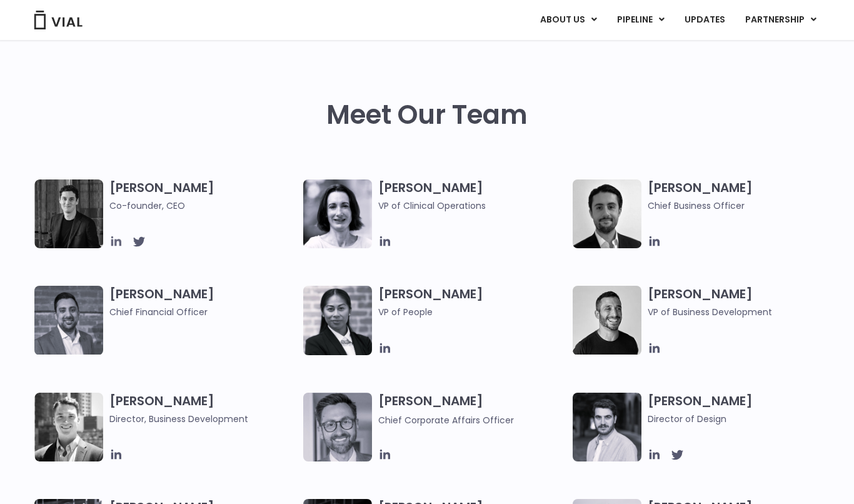 This screenshot has height=504, width=854. Describe the element at coordinates (569, 20) in the screenshot. I see `a: ABOUT USMenu Toggle` at that location.